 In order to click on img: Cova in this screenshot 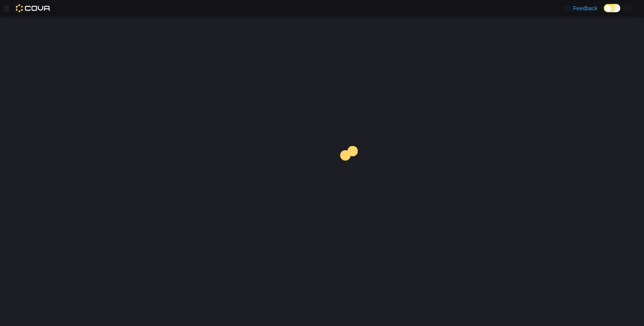, I will do `click(33, 9)`.